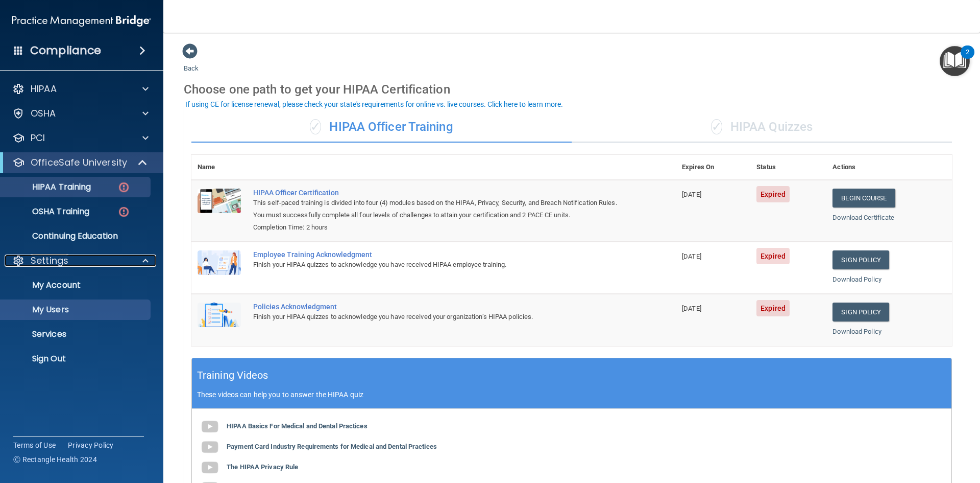 This screenshot has height=483, width=980. Describe the element at coordinates (49, 187) in the screenshot. I see `p: HIPAA Training` at that location.